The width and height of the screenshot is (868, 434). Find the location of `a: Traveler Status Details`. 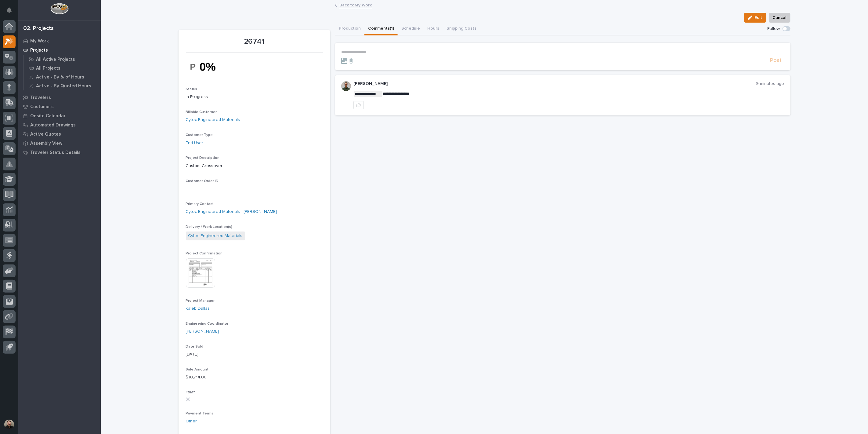

a: Traveler Status Details is located at coordinates (60, 153).